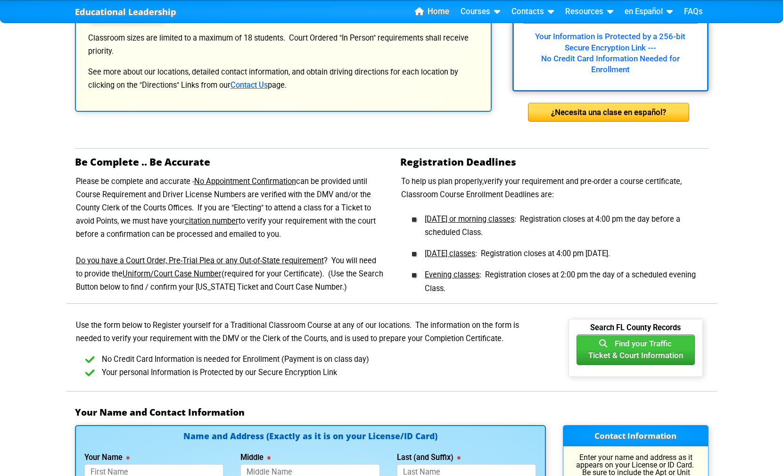 The image size is (783, 476). Describe the element at coordinates (554, 162) in the screenshot. I see `h2: Registration Deadlines` at that location.